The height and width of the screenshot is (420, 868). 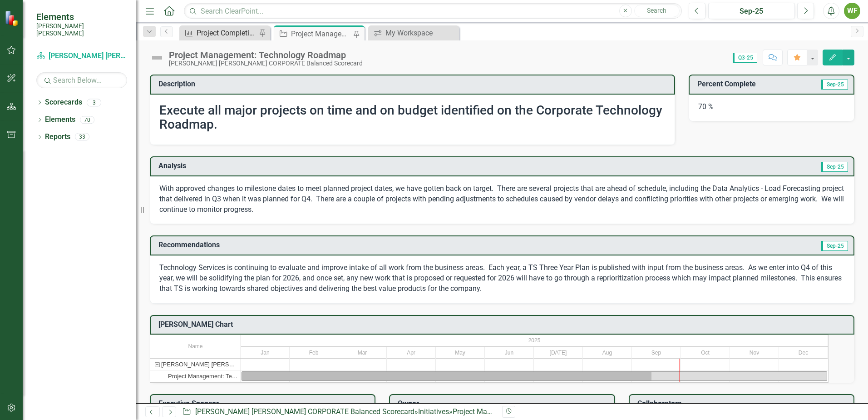 What do you see at coordinates (94, 102) in the screenshot?
I see `div: 3` at bounding box center [94, 102].